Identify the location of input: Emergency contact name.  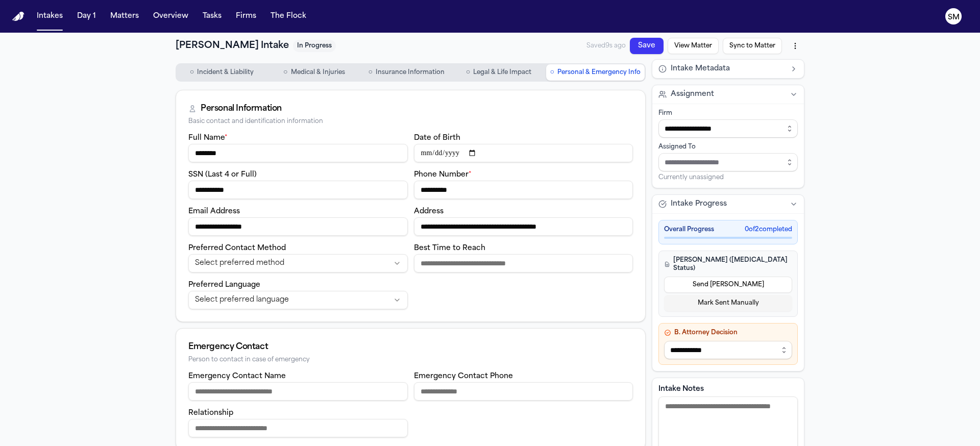
(298, 392).